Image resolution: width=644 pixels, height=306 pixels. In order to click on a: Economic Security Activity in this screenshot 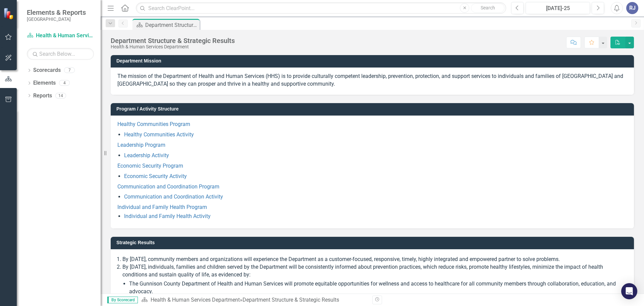, I will do `click(155, 176)`.